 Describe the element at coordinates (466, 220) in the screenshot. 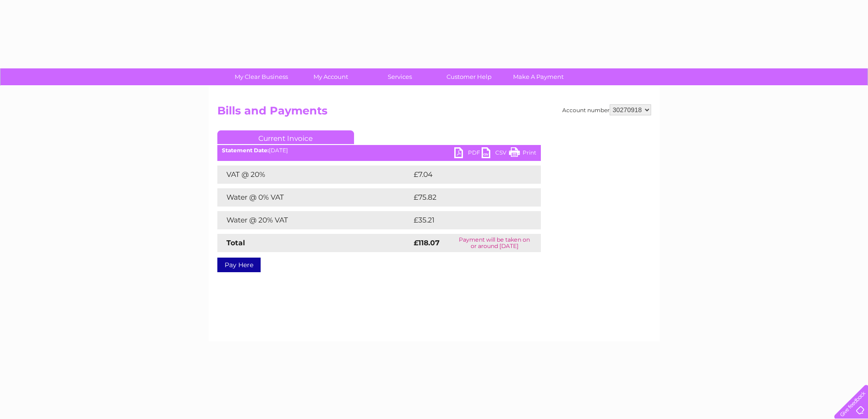

I see `td: £35.21` at that location.